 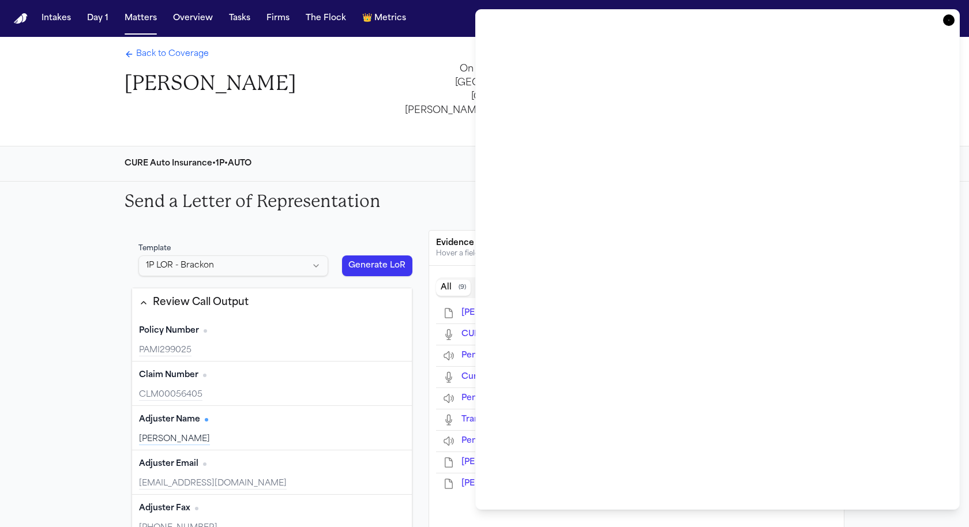 I want to click on div: Policy Number (required), so click(x=272, y=339).